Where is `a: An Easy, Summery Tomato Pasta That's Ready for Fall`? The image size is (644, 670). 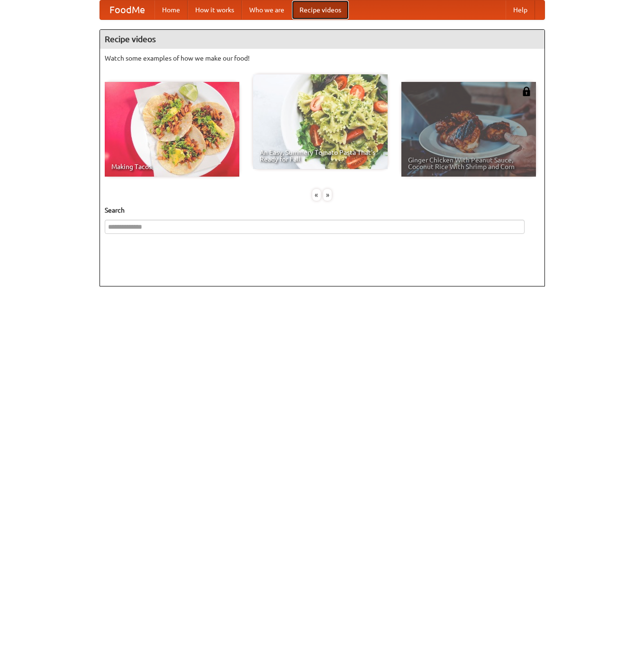 a: An Easy, Summery Tomato Pasta That's Ready for Fall is located at coordinates (320, 122).